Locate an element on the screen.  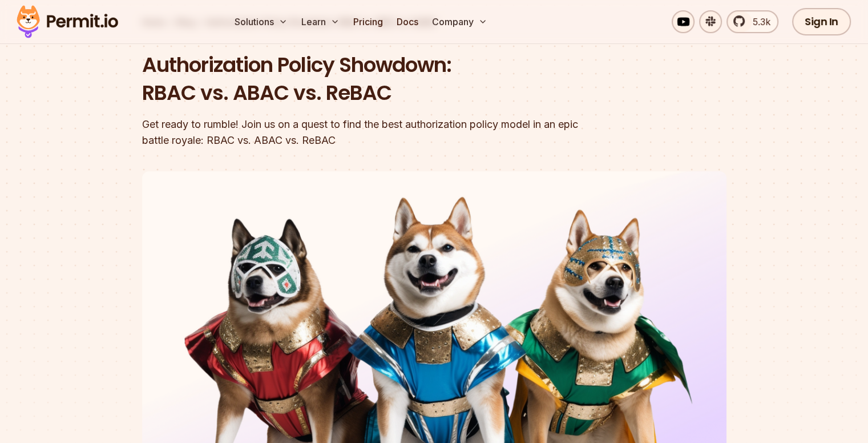
span: 5.3k is located at coordinates (758, 22).